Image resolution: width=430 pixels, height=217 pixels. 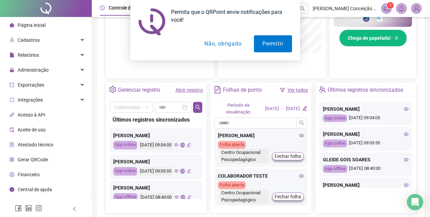 What do you see at coordinates (74, 209) in the screenshot?
I see `span: left` at bounding box center [74, 209].